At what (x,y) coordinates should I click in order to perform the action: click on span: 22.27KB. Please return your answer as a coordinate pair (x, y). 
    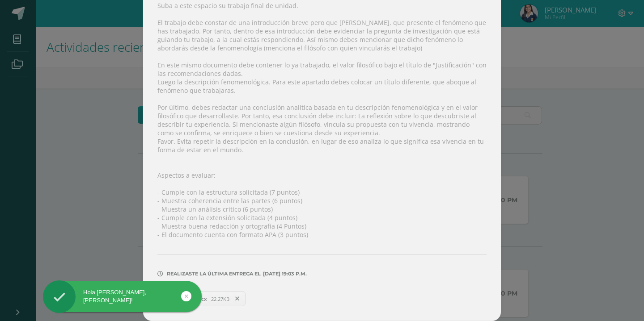
    Looking at the image, I should click on (220, 299).